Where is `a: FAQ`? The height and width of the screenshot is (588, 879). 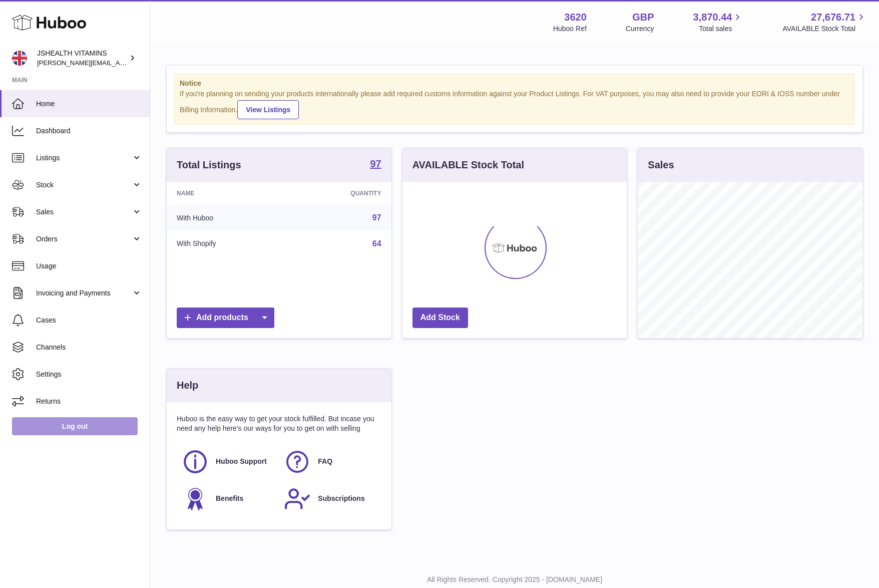 a: FAQ is located at coordinates (330, 461).